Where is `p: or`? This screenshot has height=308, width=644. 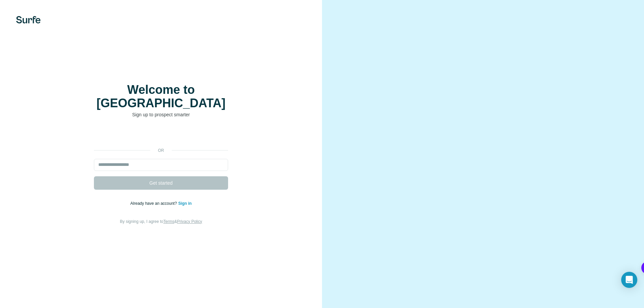 p: or is located at coordinates (161, 150).